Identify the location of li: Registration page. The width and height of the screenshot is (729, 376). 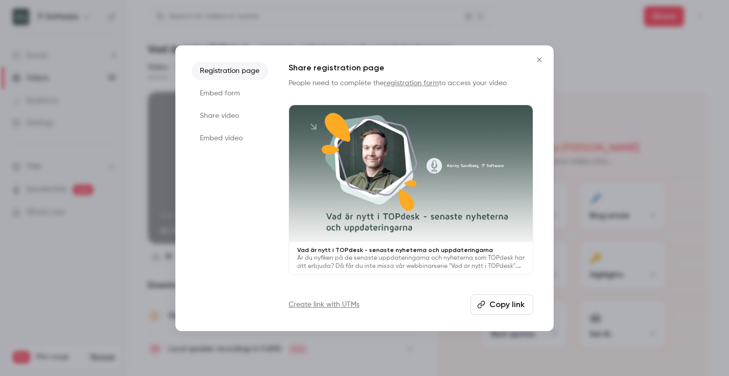
(230, 71).